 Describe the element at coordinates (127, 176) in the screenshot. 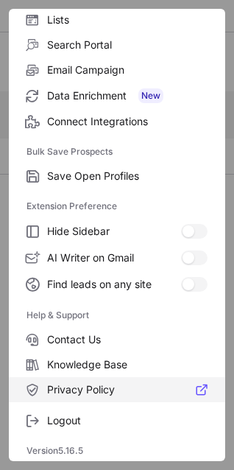

I see `span: Save Open Profiles` at that location.